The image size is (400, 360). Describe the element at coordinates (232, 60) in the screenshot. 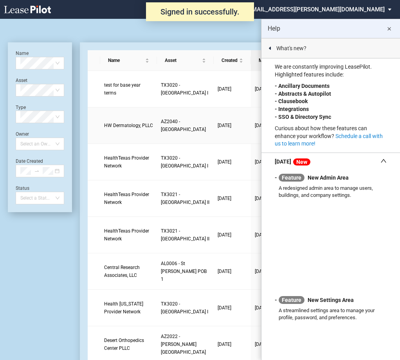

I see `th: Created` at that location.